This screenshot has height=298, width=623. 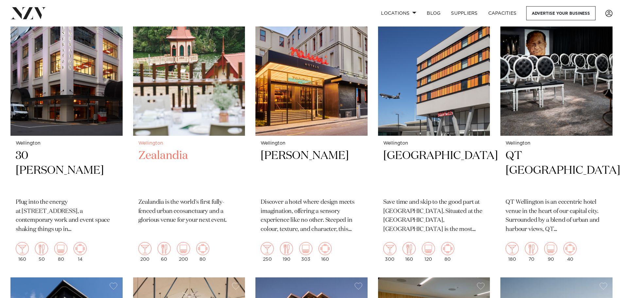 What do you see at coordinates (464, 13) in the screenshot?
I see `a: SUPPLIERS` at bounding box center [464, 13].